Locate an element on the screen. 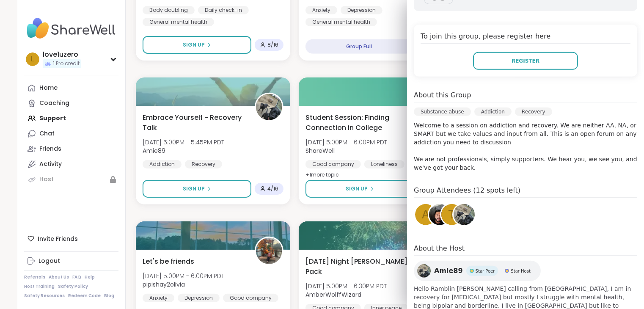 The image size is (644, 309). a: Safety Resources is located at coordinates (45, 296).